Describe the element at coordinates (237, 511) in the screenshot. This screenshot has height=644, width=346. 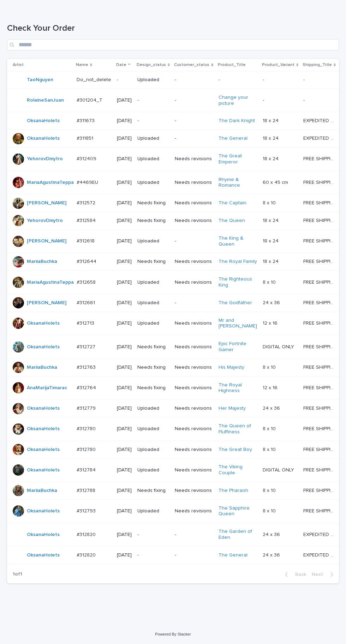
I see `a: The Sapphire Queen` at that location.